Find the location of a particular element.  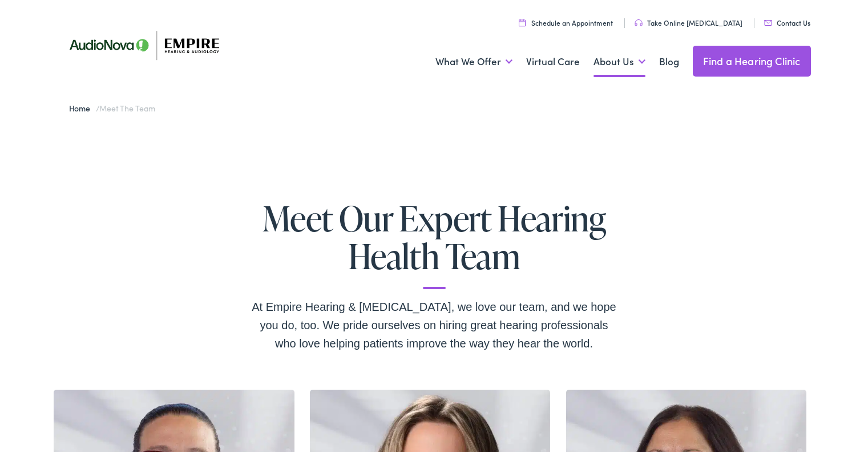

a: Contact Us is located at coordinates (787, 23).